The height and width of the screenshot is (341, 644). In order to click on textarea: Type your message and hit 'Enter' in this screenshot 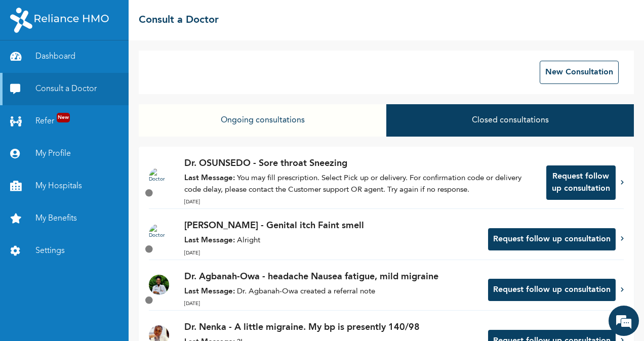, I will do `click(99, 270)`.